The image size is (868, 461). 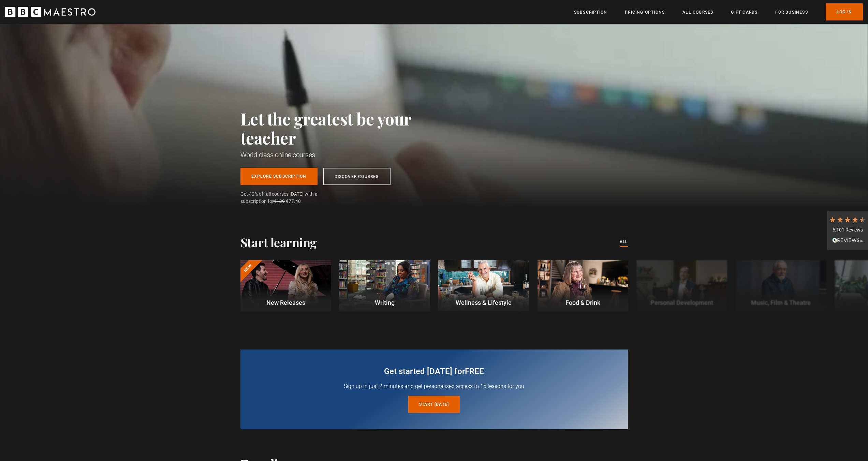 I want to click on img: REVIEWS.io, so click(x=848, y=240).